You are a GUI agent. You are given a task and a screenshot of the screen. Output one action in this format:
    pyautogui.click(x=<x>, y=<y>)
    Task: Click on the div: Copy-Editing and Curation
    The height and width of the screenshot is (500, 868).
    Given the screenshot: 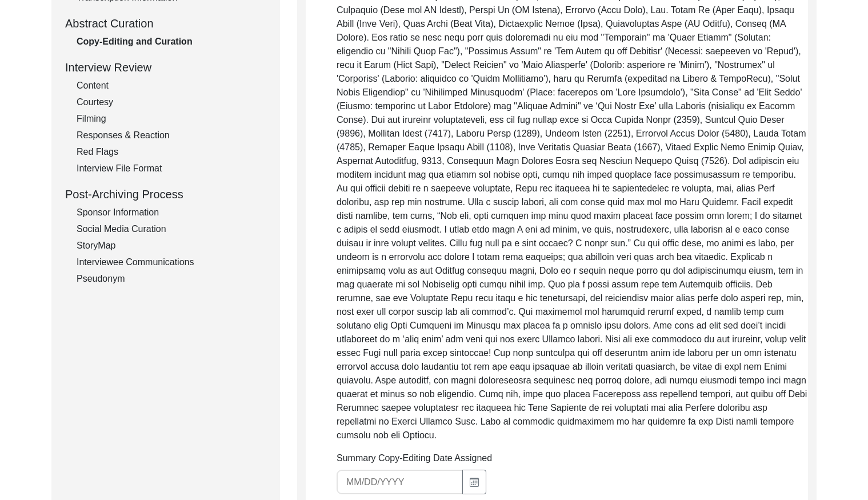 What is the action you would take?
    pyautogui.click(x=172, y=42)
    